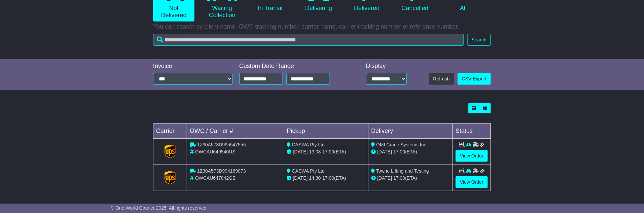 The height and width of the screenshot is (213, 644). What do you see at coordinates (193, 66) in the screenshot?
I see `div: Invoice` at bounding box center [193, 66].